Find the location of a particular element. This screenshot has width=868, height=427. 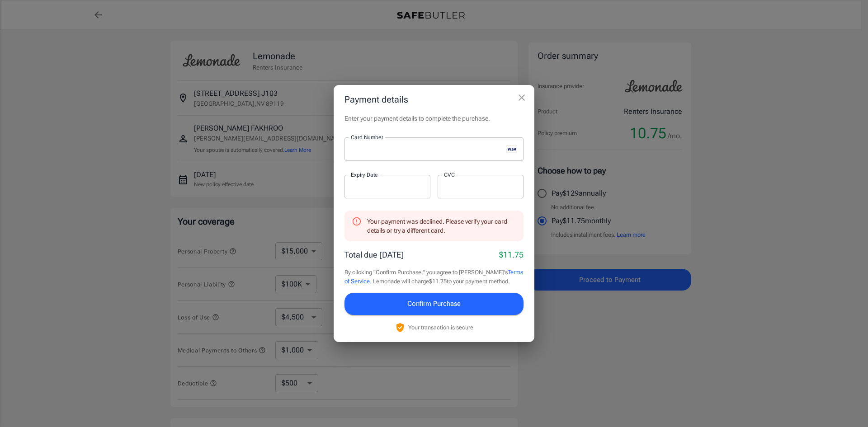

div: Your payment was declined. Please verify your card details or try a different card. is located at coordinates (441, 226).